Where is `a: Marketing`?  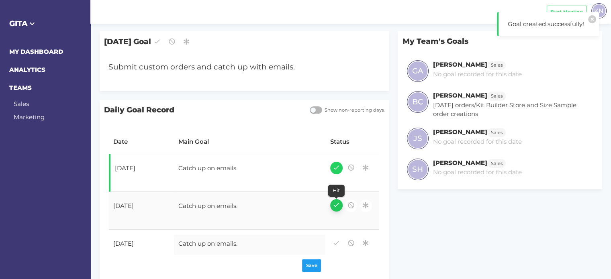
a: Marketing is located at coordinates (29, 117).